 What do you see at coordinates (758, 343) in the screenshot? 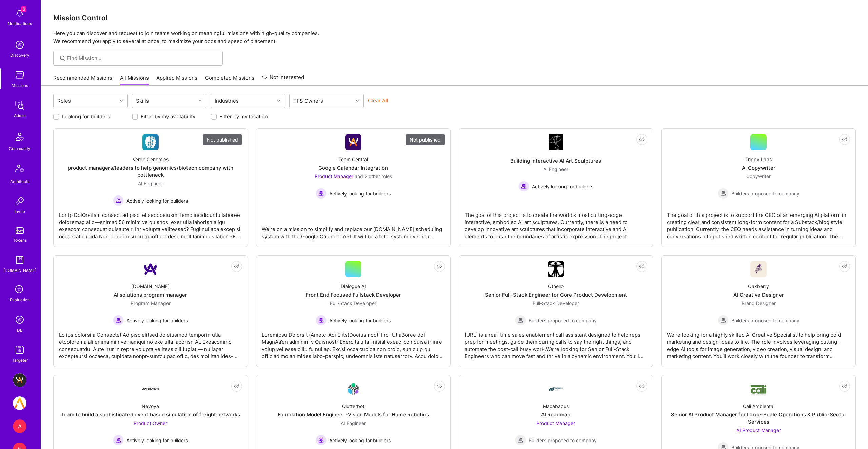
I see `div: We’re looking for a highly skilled AI Creative Specialist to help bring bold marketing and design...` at bounding box center [758, 343].